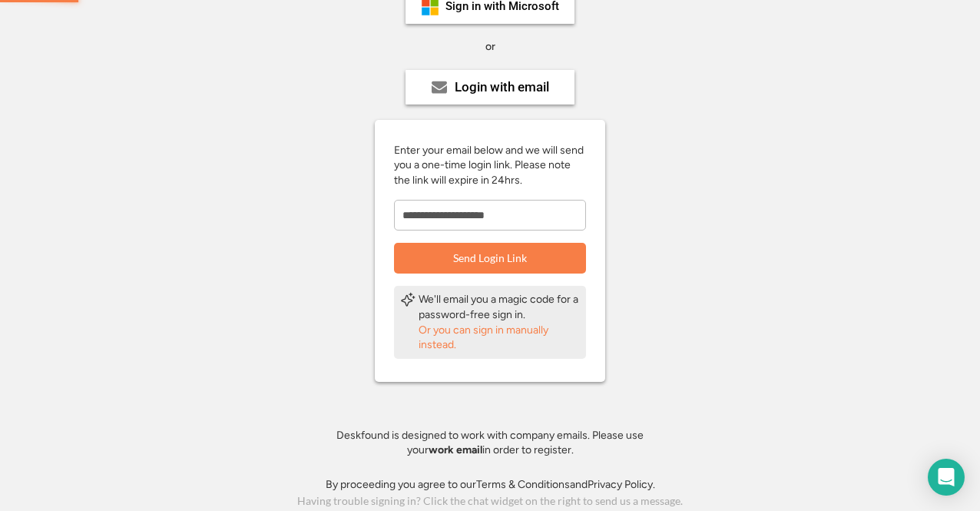 This screenshot has height=511, width=980. What do you see at coordinates (490, 258) in the screenshot?
I see `button: Send Login Link` at bounding box center [490, 258].